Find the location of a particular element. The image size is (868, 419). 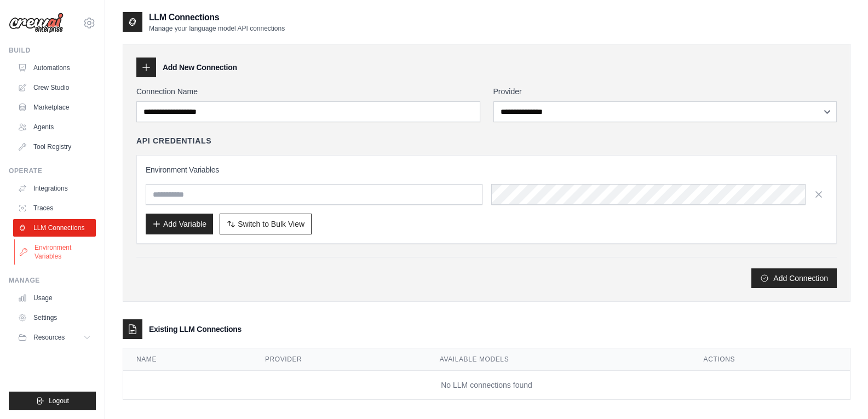

a: Automations is located at coordinates (54, 68).